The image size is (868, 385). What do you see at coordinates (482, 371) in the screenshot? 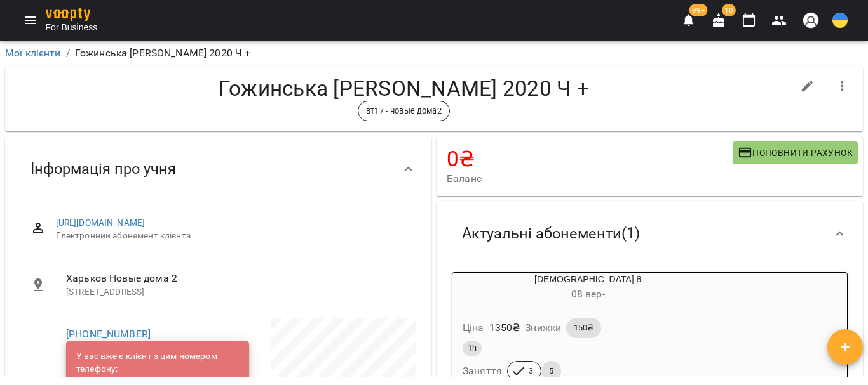
I see `h6: Заняття` at bounding box center [482, 371].